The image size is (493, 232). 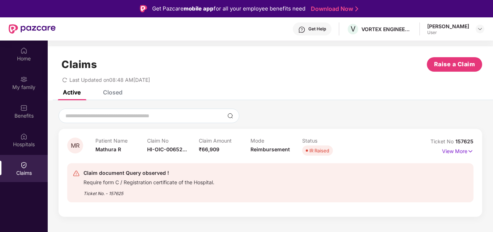 I want to click on strong: mobile app, so click(x=198, y=8).